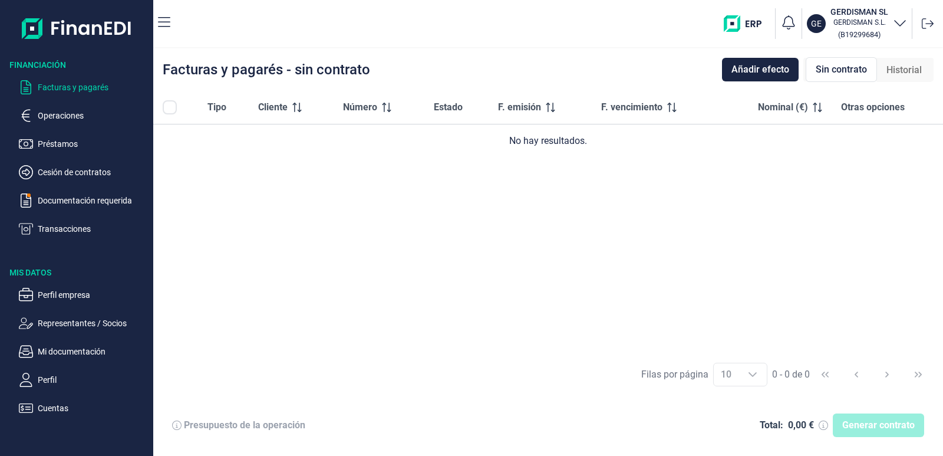 Image resolution: width=943 pixels, height=456 pixels. What do you see at coordinates (841, 70) in the screenshot?
I see `span: Sin contrato` at bounding box center [841, 70].